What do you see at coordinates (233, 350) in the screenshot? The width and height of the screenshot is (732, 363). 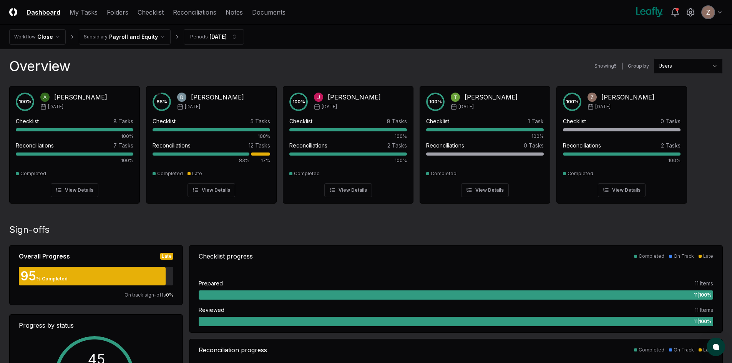 I see `div: Reconciliation progress` at bounding box center [233, 350].